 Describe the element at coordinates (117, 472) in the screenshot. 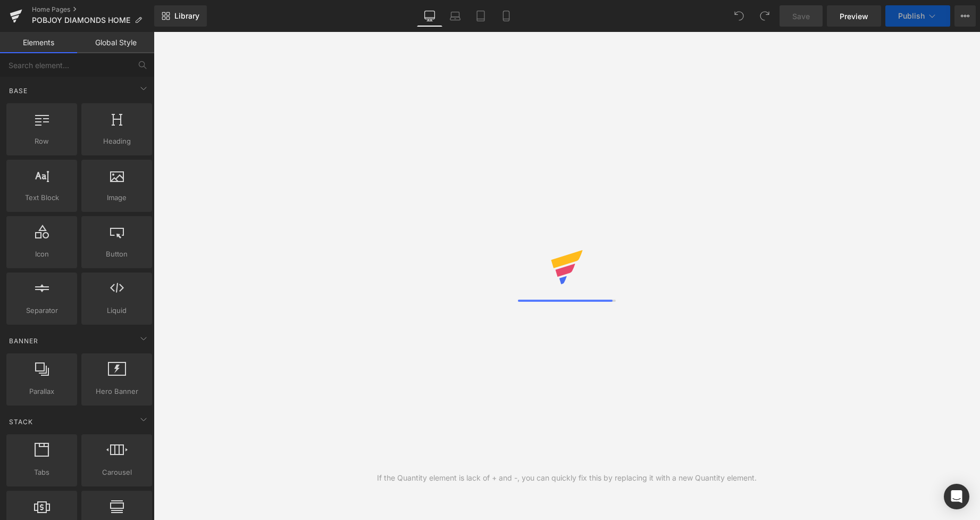

I see `span: Carousel` at that location.